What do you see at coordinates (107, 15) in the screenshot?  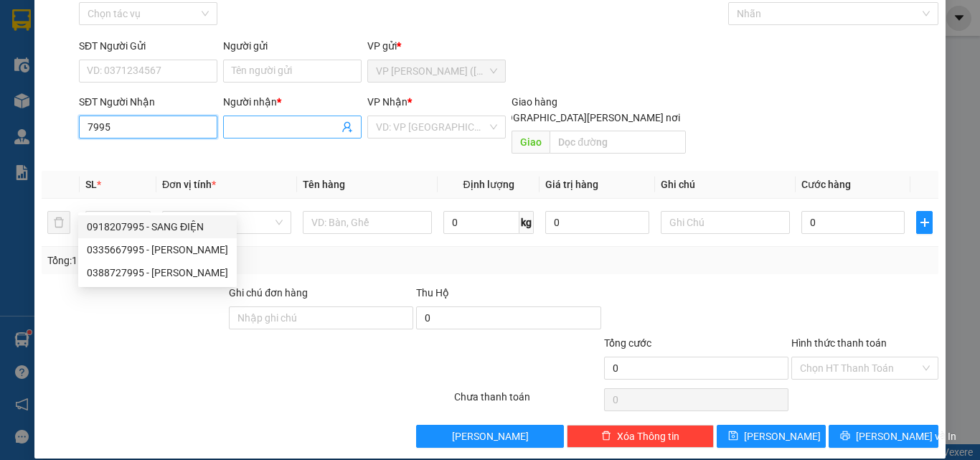 I see `strong: BIÊN NHẬN GỬI HÀNG` at bounding box center [107, 15].